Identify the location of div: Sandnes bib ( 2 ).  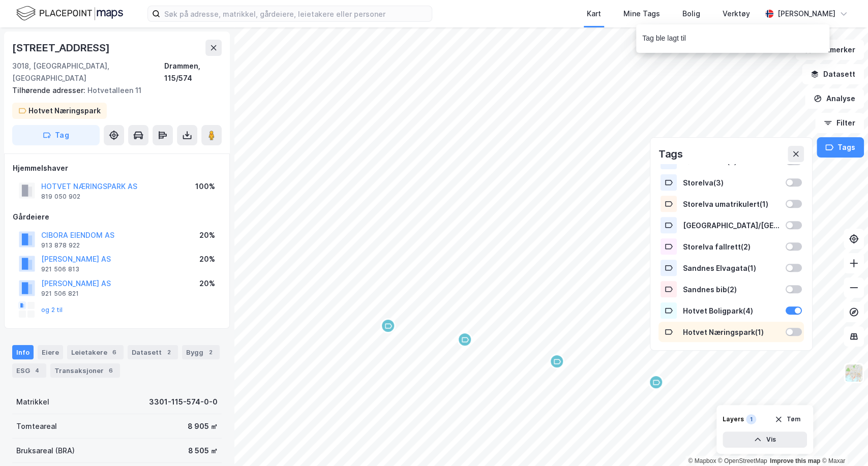
(731, 289).